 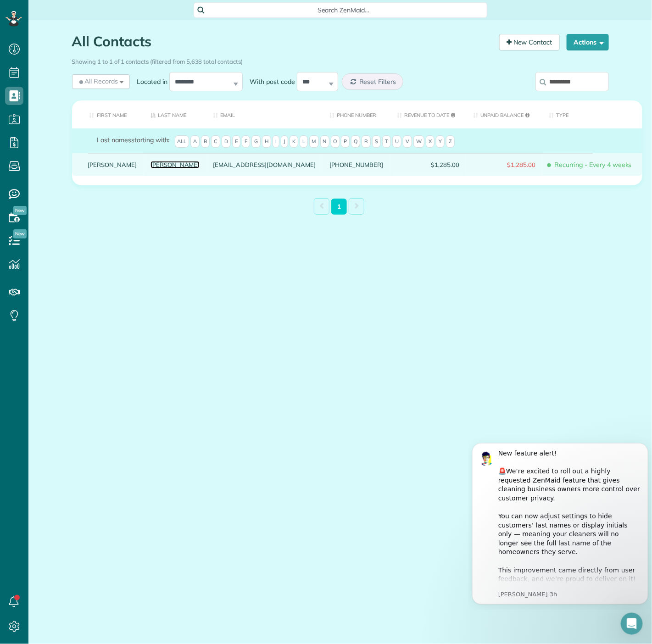 What do you see at coordinates (98, 81) in the screenshot?
I see `span: All Records` at bounding box center [98, 81].